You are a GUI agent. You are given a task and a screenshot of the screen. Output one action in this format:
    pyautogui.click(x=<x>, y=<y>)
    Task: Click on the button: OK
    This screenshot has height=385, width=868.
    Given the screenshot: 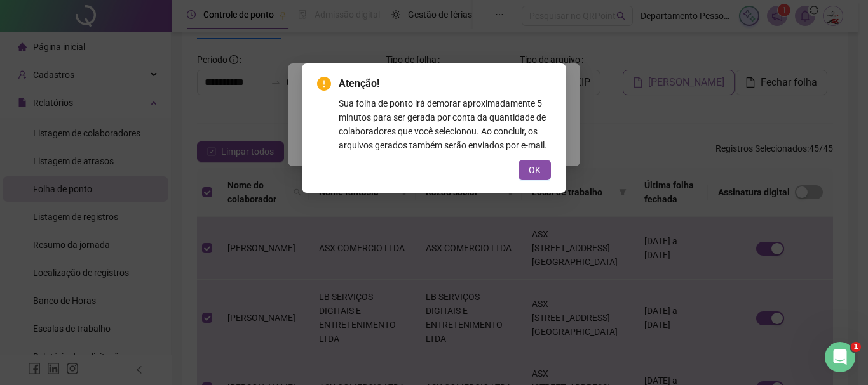 What is the action you would take?
    pyautogui.click(x=535, y=170)
    